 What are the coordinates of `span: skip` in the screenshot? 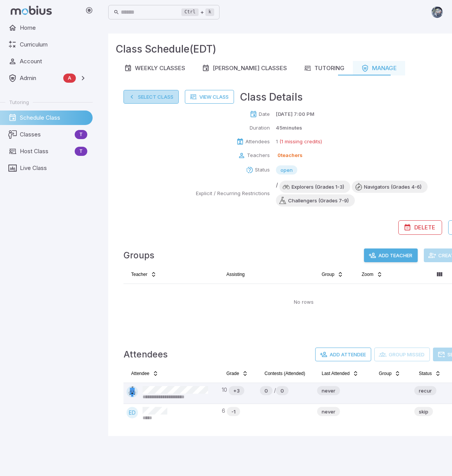 It's located at (424, 411).